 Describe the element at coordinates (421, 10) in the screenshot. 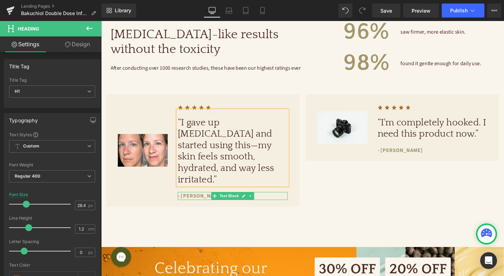

I see `span: Preview` at that location.